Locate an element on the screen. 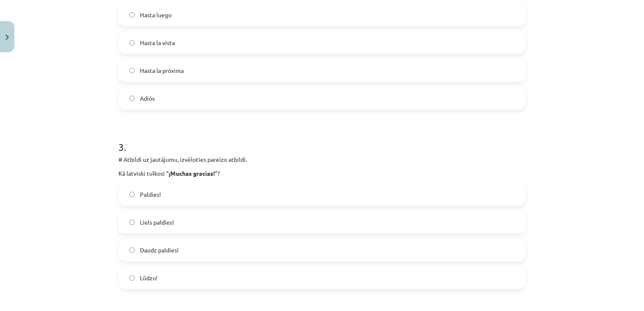 The height and width of the screenshot is (311, 644). p: # Atbildi uz jautājumu, izvēloties pareizo atbildi. is located at coordinates (322, 159).